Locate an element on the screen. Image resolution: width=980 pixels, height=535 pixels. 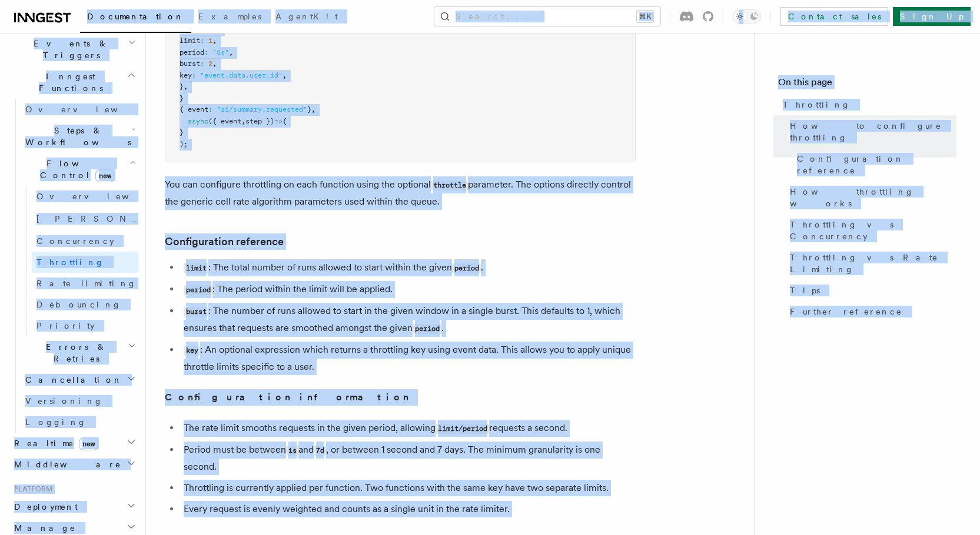
button: Deployment is located at coordinates (74, 507).